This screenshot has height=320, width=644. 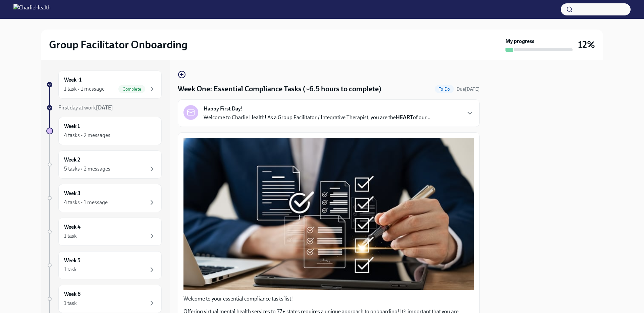 What do you see at coordinates (72, 261) in the screenshot?
I see `h6: Week 5` at bounding box center [72, 261].